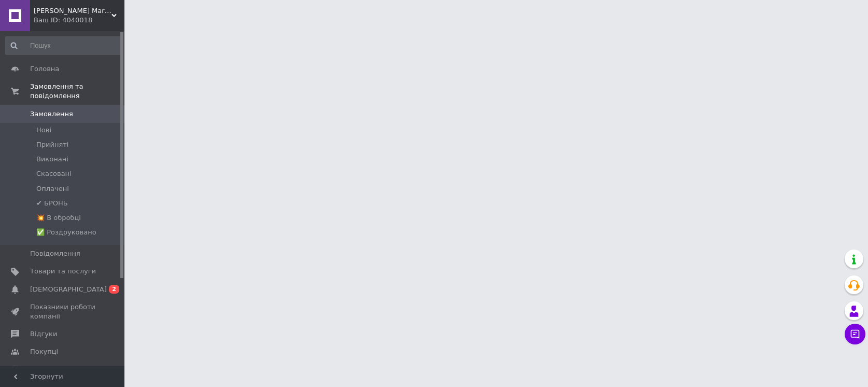  I want to click on span: Нові, so click(43, 130).